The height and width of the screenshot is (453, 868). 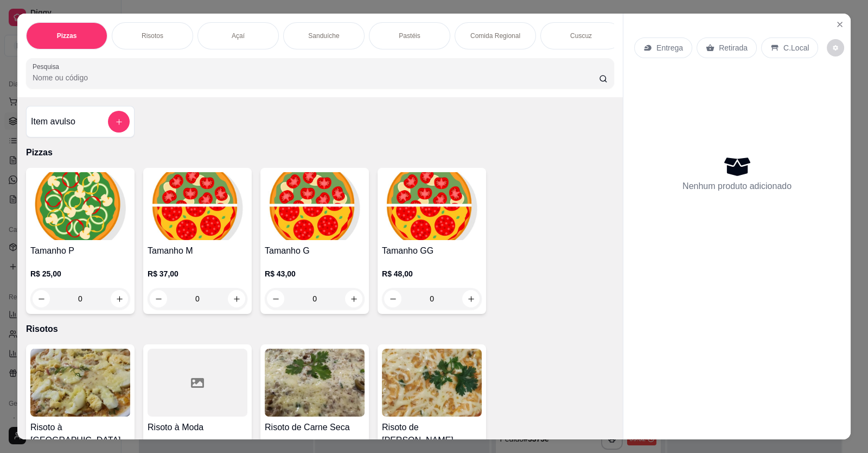 I want to click on button: decrease-product-quantity, so click(x=835, y=48).